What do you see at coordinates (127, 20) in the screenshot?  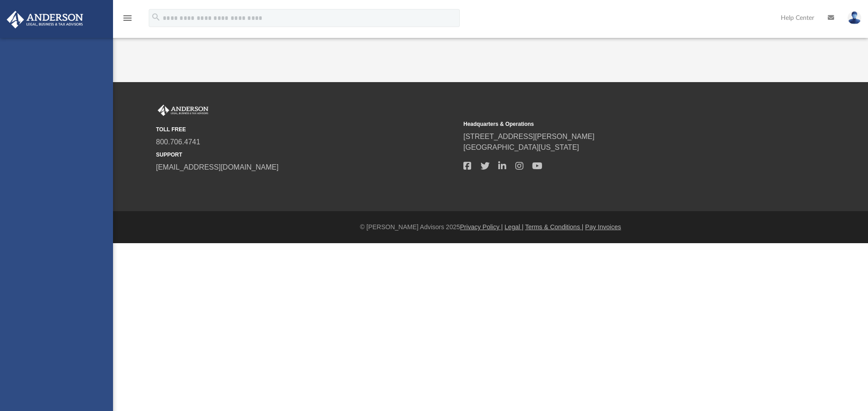 I see `a: menu` at bounding box center [127, 20].